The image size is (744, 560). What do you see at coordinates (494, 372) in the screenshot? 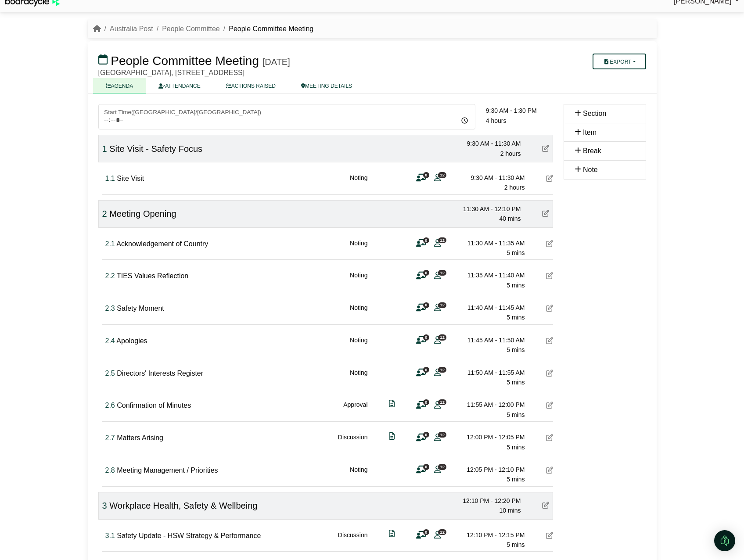
I see `div: 11:50 AM - 11:55 AM` at bounding box center [494, 372].